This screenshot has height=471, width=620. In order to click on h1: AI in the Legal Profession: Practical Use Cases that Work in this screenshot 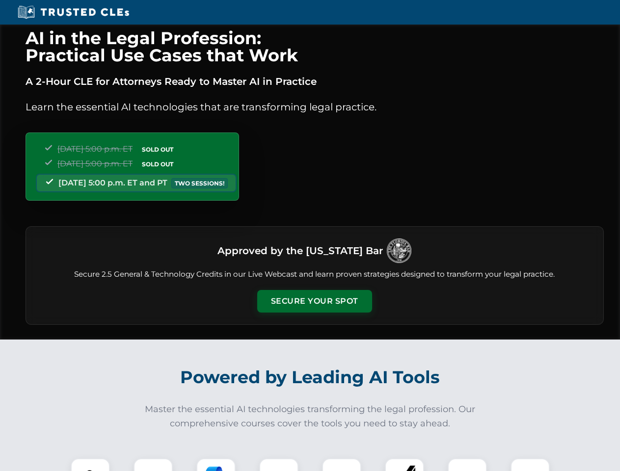, I will do `click(315, 47)`.